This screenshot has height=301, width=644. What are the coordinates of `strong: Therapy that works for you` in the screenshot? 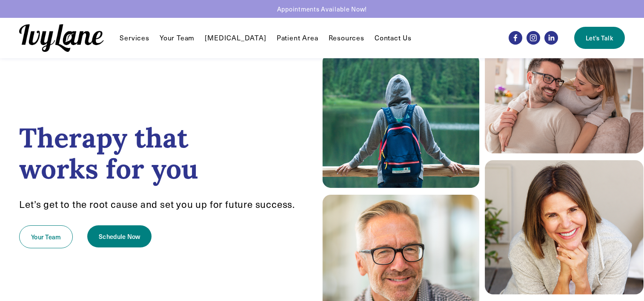 It's located at (109, 153).